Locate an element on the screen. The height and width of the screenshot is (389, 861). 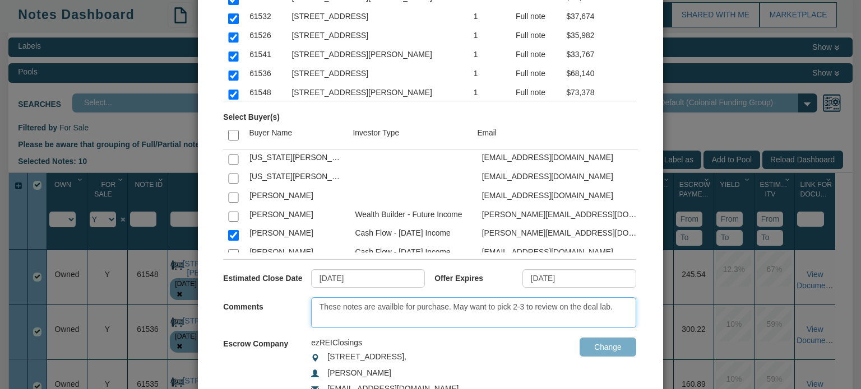
td: Investor Type is located at coordinates (410, 136).